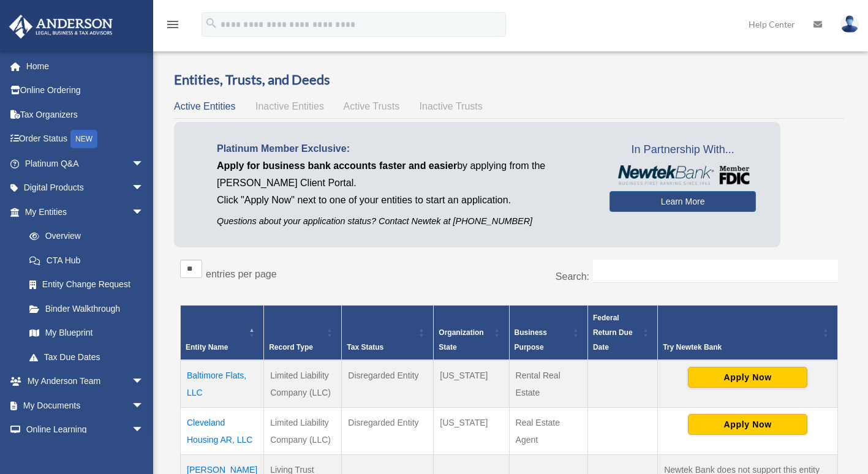  Describe the element at coordinates (337, 166) in the screenshot. I see `span: Apply for business bank accounts faster and easier` at that location.